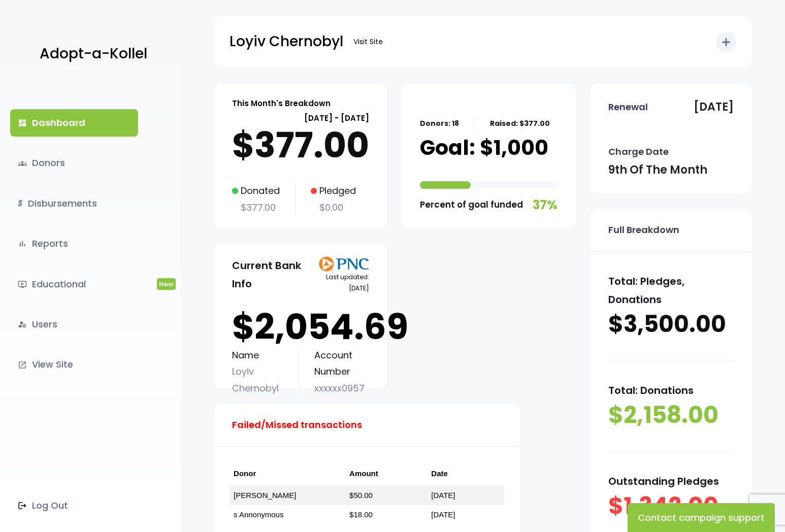 The height and width of the screenshot is (532, 785). I want to click on p: Charge Date, so click(638, 152).